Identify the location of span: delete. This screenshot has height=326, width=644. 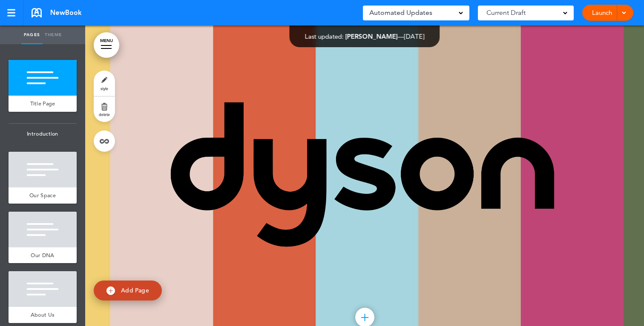
(104, 114).